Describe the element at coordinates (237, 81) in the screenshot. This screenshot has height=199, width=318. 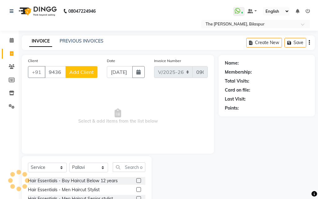
I see `div: Total Visits:` at that location.